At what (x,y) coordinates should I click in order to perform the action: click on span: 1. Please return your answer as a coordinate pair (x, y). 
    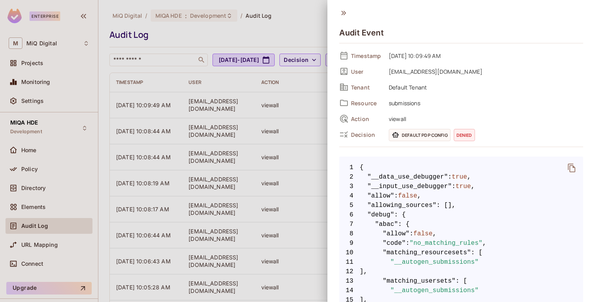
    Looking at the image, I should click on (350, 167).